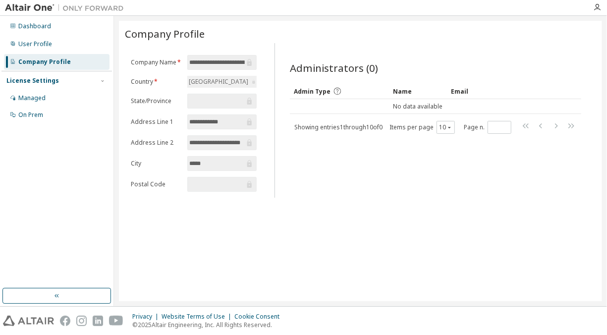 The width and height of the screenshot is (607, 335). What do you see at coordinates (312, 91) in the screenshot?
I see `span: Admin Type` at bounding box center [312, 91].